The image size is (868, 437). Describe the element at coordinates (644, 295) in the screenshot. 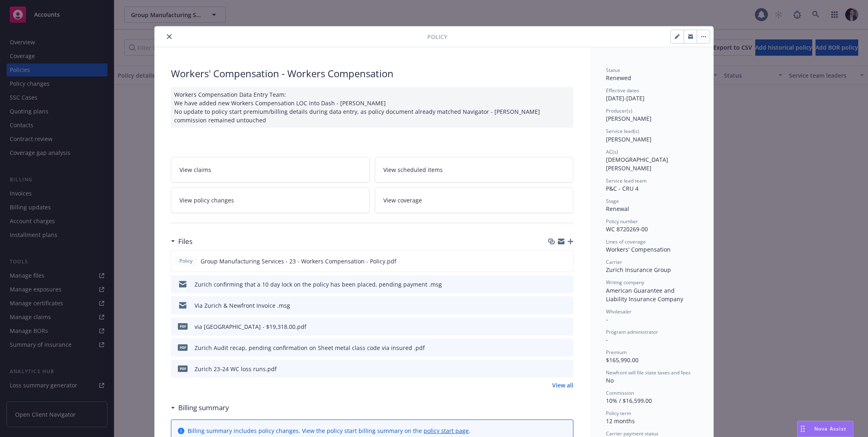

I see `span: American Guarantee and Liability Insurance Company` at that location.